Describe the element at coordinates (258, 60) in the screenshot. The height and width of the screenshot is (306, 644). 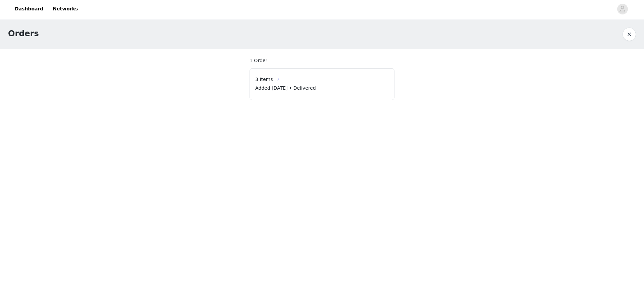
I see `span: 1 Order` at that location.